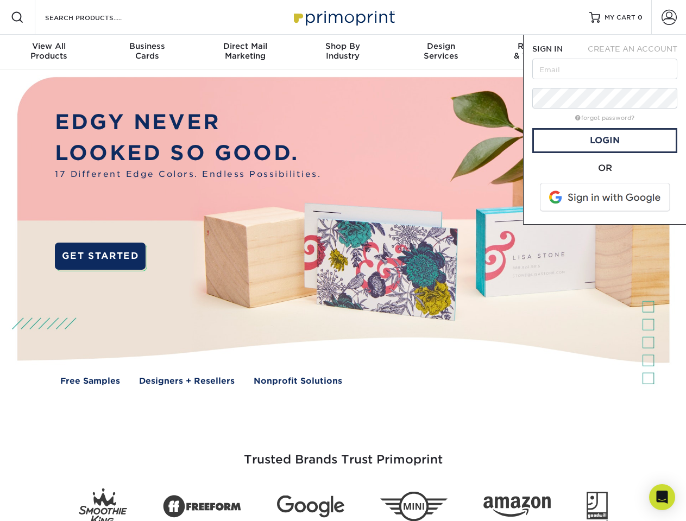 The image size is (686, 521). I want to click on img: Google, so click(311, 507).